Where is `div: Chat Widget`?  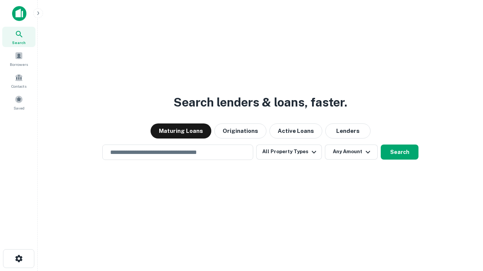
div: Chat Widget is located at coordinates (464, 205).